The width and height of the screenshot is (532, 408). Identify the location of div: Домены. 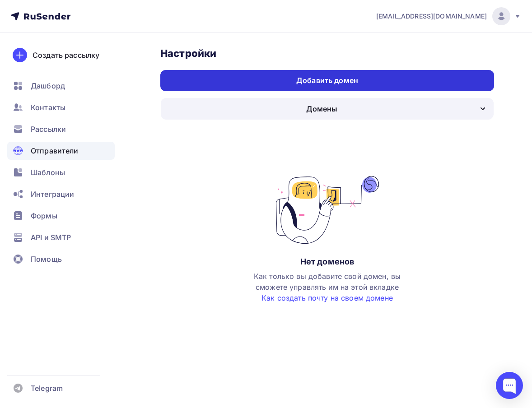
(321, 109).